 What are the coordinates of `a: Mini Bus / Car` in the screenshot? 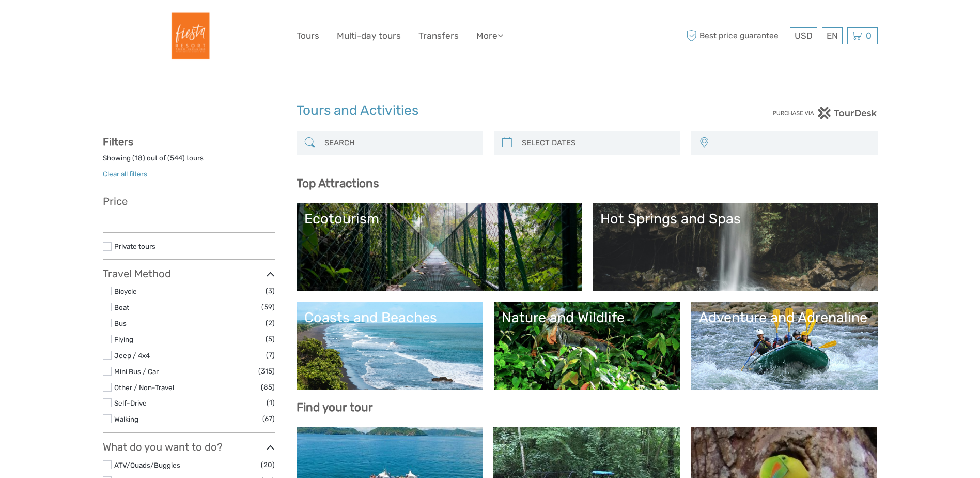 It's located at (136, 371).